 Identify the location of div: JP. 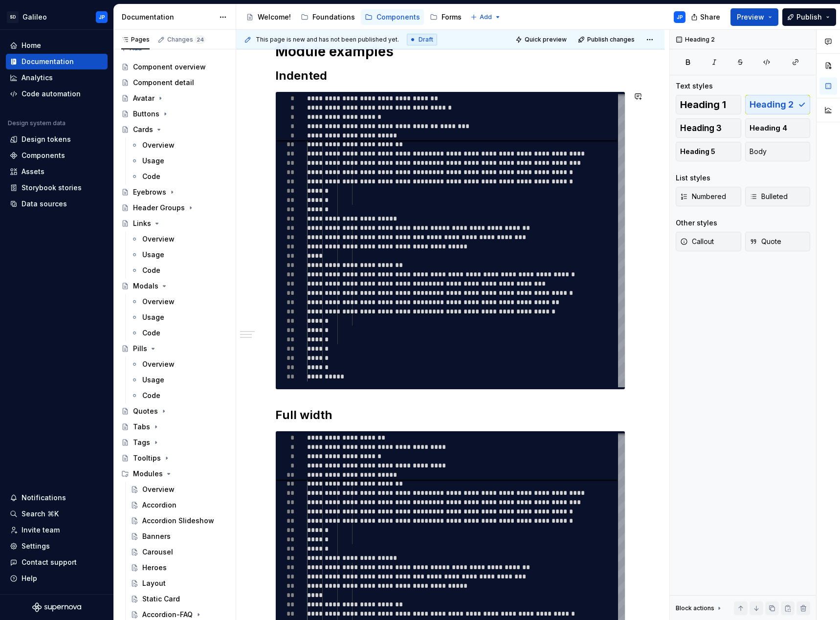
(102, 17).